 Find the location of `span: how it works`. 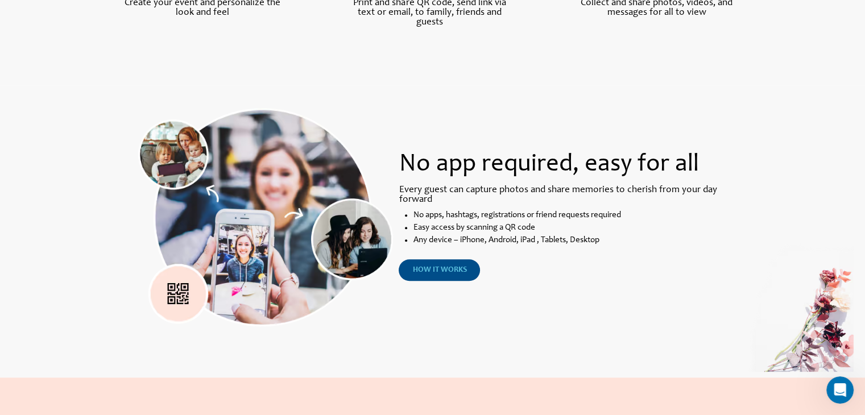

span: how it works is located at coordinates (439, 270).